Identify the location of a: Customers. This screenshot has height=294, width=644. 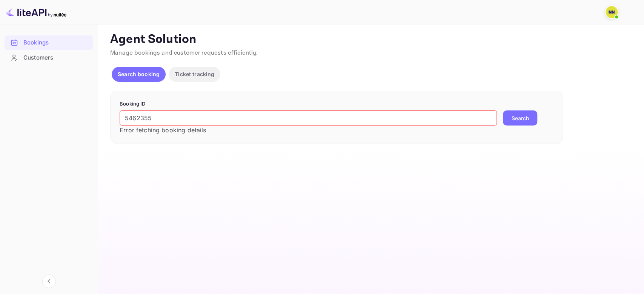
(48, 57).